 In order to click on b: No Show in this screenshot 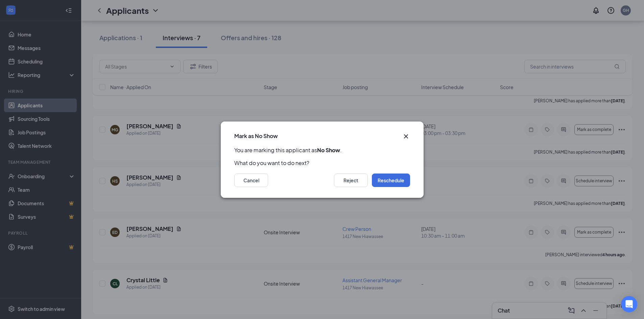, I will do `click(329, 150)`.